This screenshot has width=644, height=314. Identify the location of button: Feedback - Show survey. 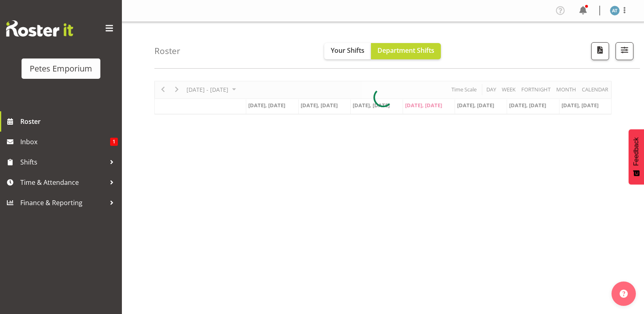
(636, 157).